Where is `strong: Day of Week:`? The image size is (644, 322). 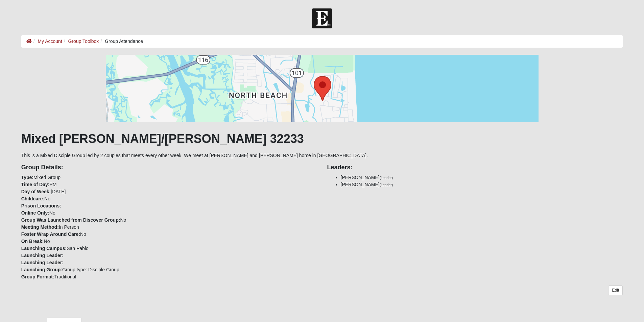
strong: Day of Week: is located at coordinates (36, 192).